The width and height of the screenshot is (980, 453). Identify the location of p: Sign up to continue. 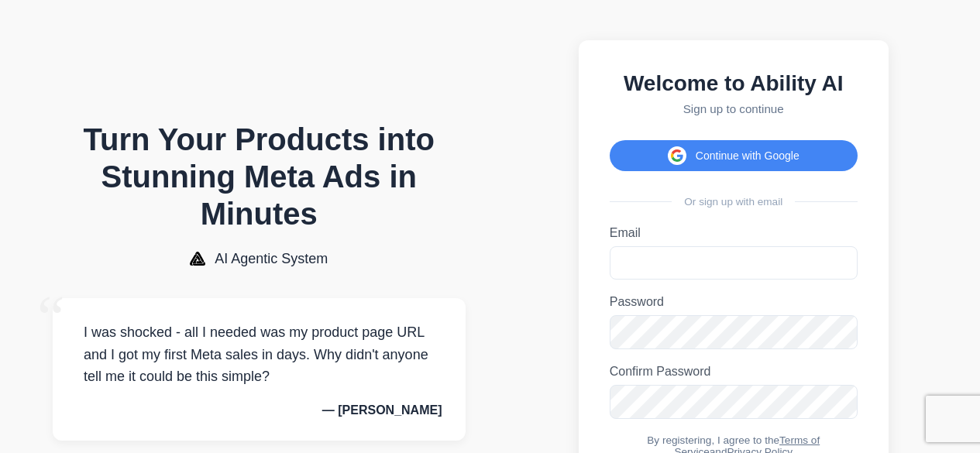
(733, 109).